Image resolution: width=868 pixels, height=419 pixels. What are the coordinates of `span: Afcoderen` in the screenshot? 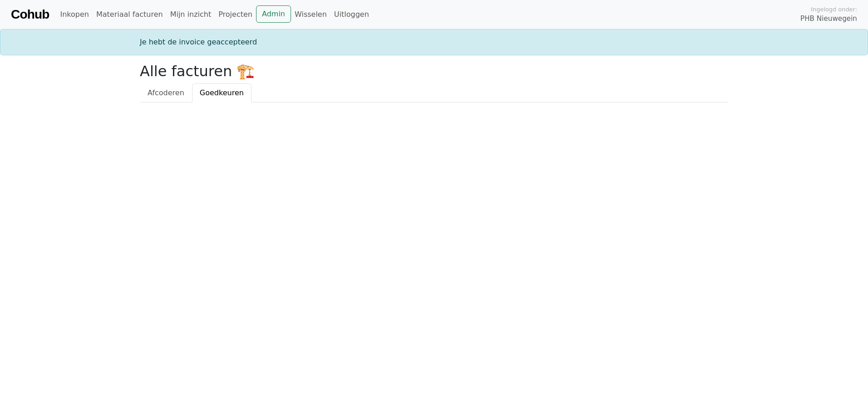 It's located at (166, 93).